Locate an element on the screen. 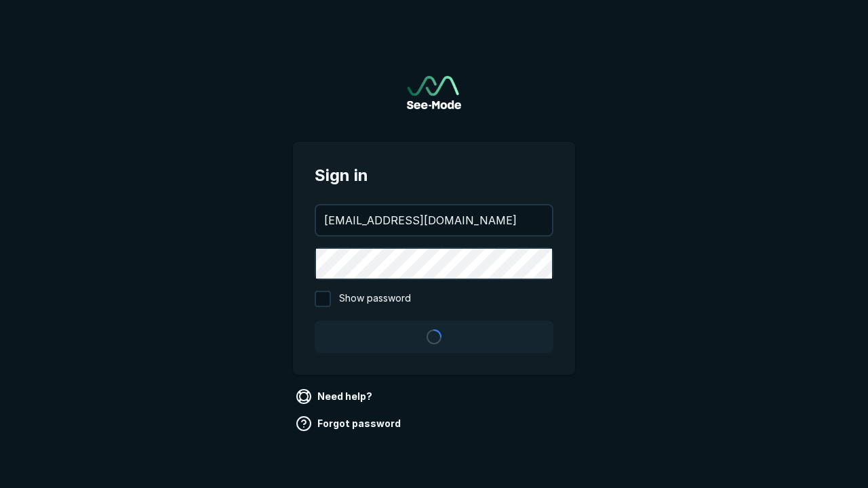  a: Need help? is located at coordinates (335, 397).